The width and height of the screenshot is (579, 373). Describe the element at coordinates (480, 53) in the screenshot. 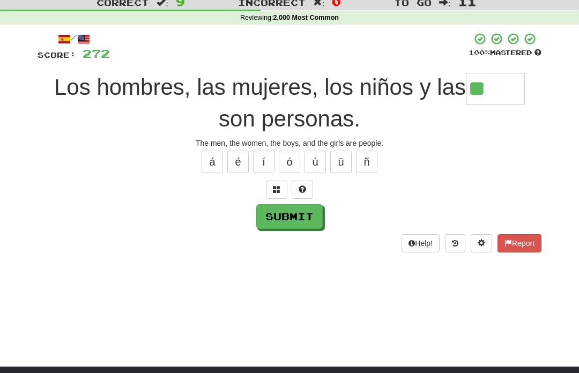

I see `span: 100 %` at that location.